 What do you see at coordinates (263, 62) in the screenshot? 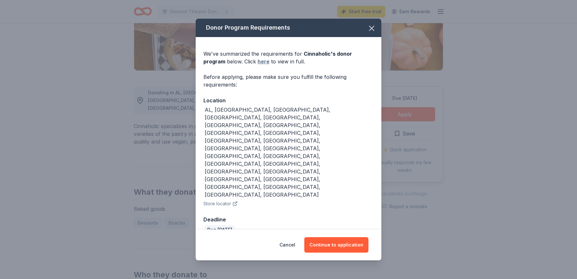
I see `a: here` at bounding box center [263, 62].